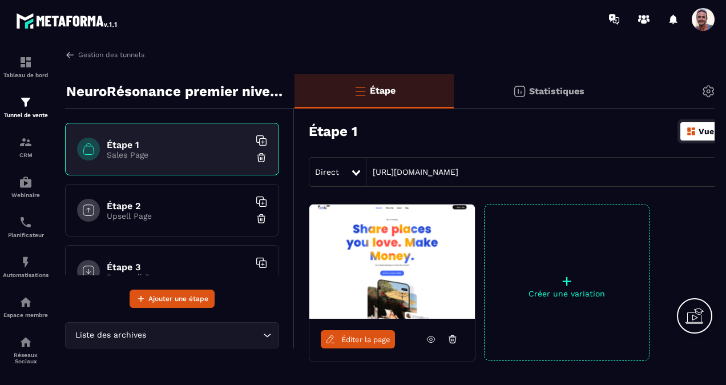  What do you see at coordinates (67, 21) in the screenshot?
I see `img: logo` at bounding box center [67, 21].